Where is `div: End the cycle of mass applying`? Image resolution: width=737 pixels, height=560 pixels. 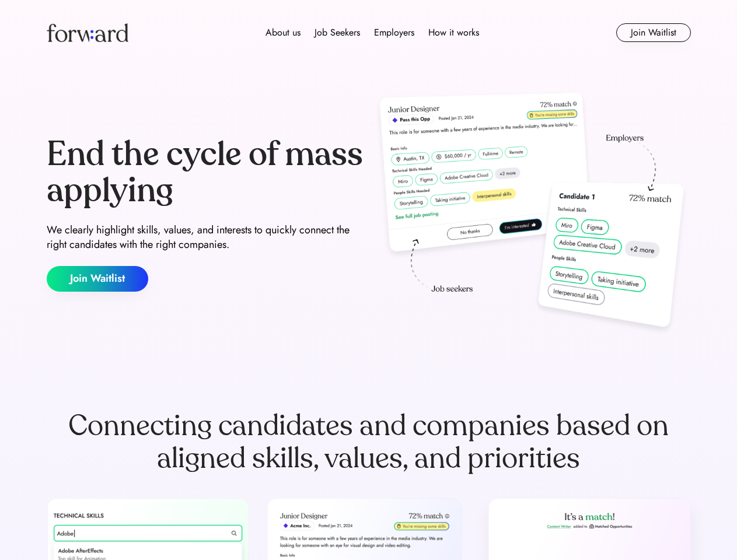
div: End the cycle of mass applying is located at coordinates (206, 172).